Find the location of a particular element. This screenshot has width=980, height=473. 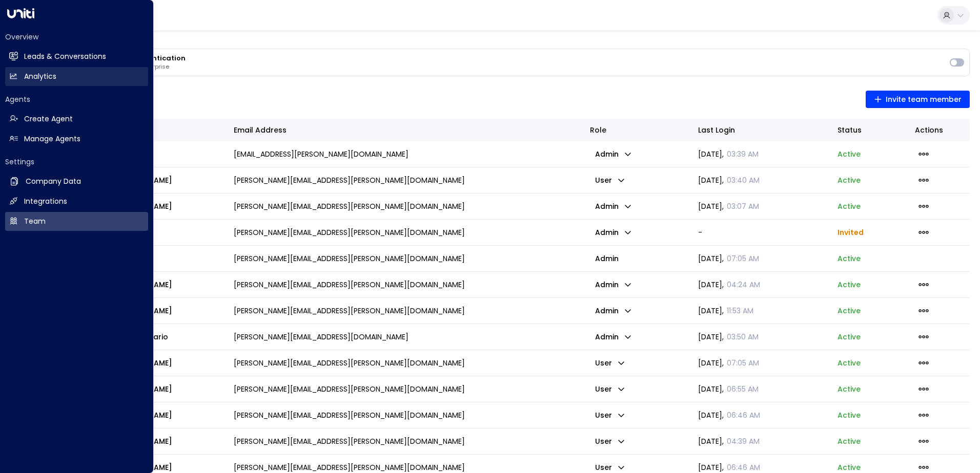

span: 03:07 AM is located at coordinates (743, 207).